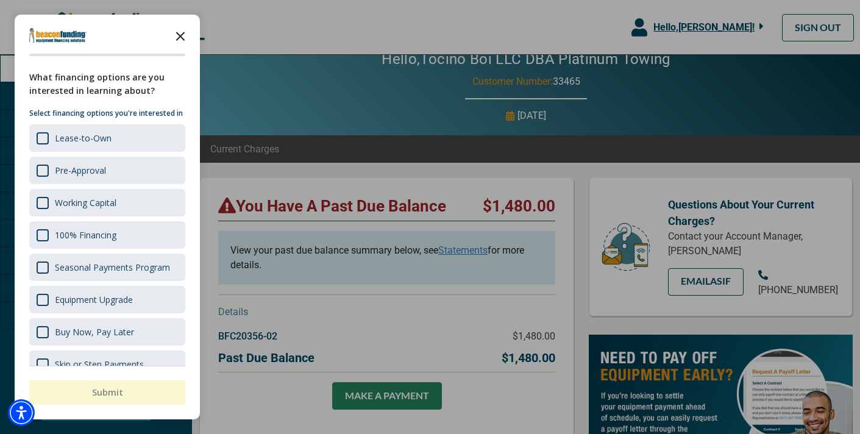 The width and height of the screenshot is (860, 434). I want to click on div: Survey, so click(107, 217).